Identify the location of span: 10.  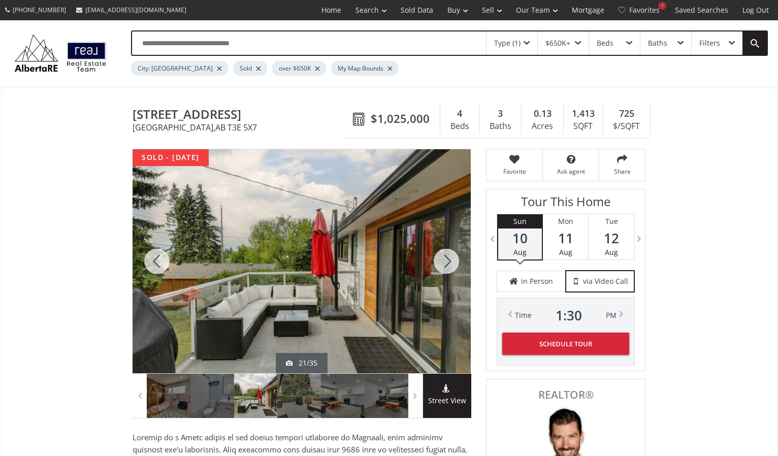
(520, 238).